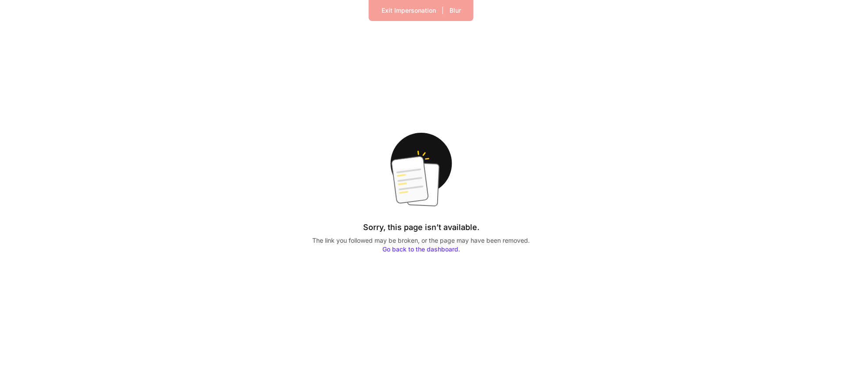 This screenshot has height=386, width=842. I want to click on p: The link you followed may be broken, or the page may have been removed., so click(421, 245).